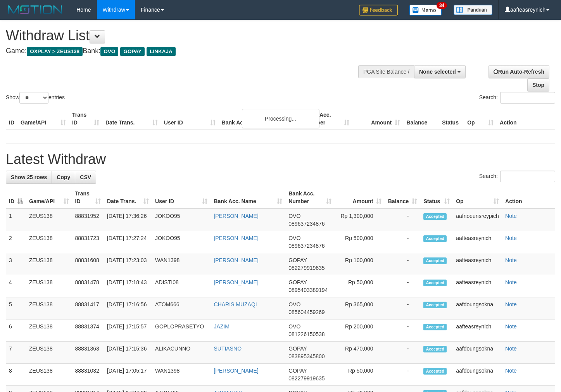 The height and width of the screenshot is (392, 561). Describe the element at coordinates (360, 352) in the screenshot. I see `td: Rp 470,000` at that location.